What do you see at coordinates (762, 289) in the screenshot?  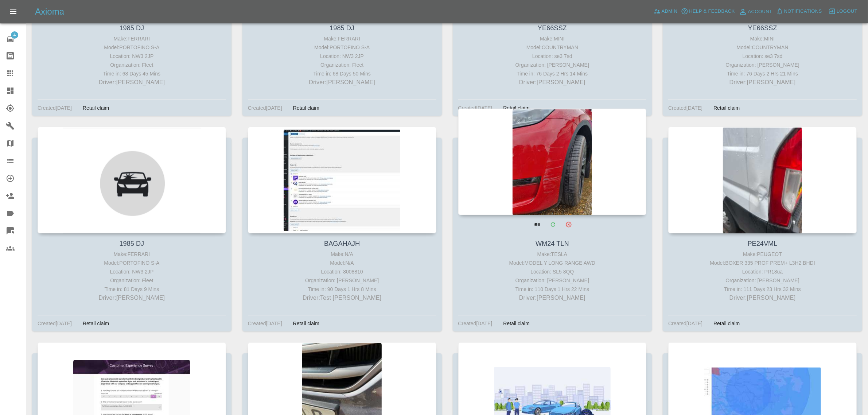 I see `div: Time in: 111 Days 23 Hrs 32 Mins` at bounding box center [762, 289].